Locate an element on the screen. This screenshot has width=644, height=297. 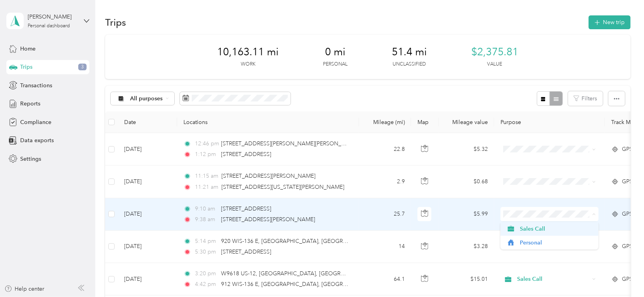
span: 4:42 pm is located at coordinates (206, 284).